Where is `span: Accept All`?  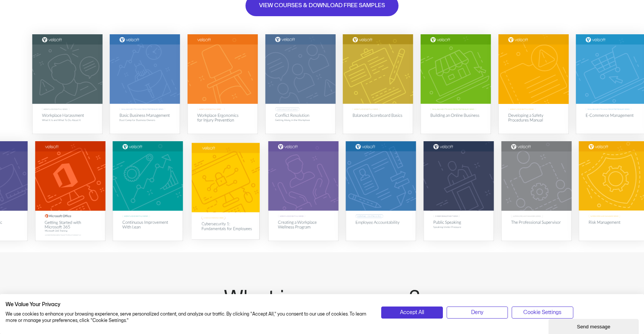 span: Accept All is located at coordinates (412, 312).